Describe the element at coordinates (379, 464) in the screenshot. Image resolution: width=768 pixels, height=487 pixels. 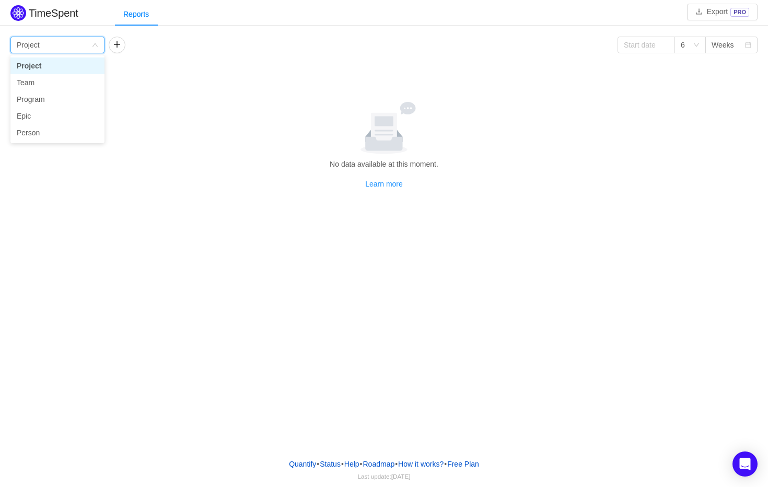
I see `a: Roadmap` at that location.